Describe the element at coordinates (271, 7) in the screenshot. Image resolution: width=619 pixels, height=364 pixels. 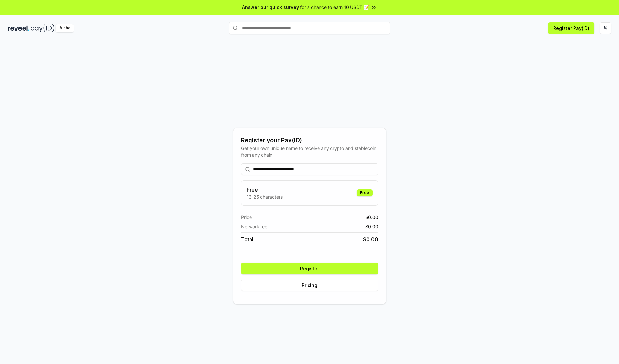
I see `span: Answer our quick survey` at that location.